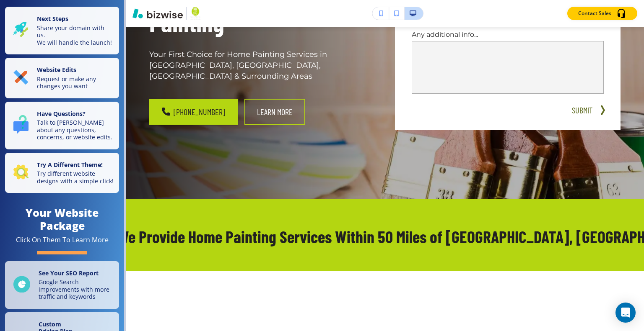 The width and height of the screenshot is (644, 331). Describe the element at coordinates (62, 240) in the screenshot. I see `div: Click On Them To Learn More` at that location.